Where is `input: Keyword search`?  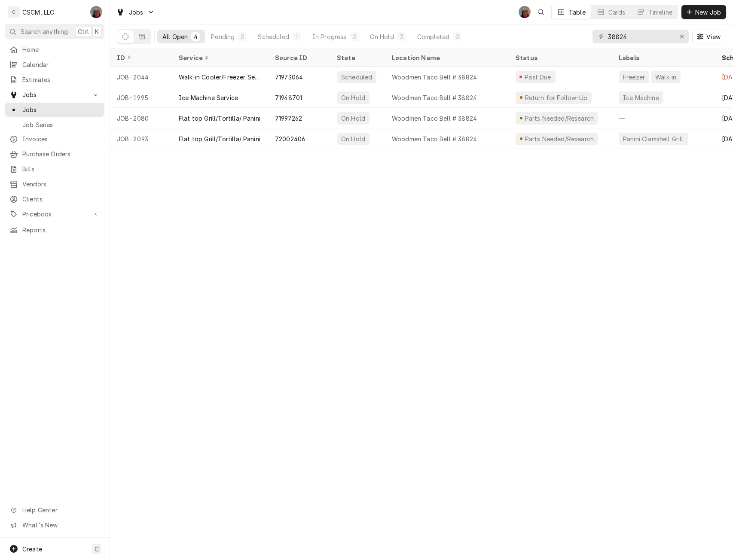 input: Keyword search is located at coordinates (640, 37).